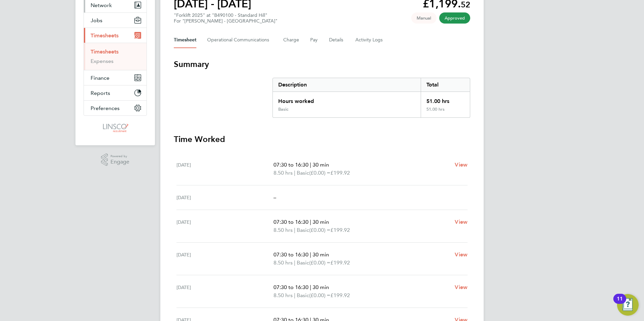  What do you see at coordinates (283, 110) in the screenshot?
I see `div: Basic` at bounding box center [283, 110].